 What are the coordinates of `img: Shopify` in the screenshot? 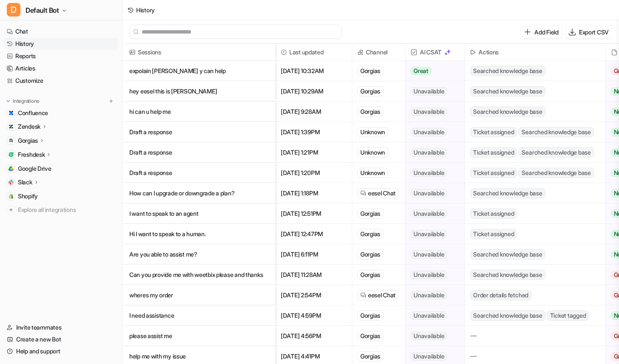 It's located at (11, 196).